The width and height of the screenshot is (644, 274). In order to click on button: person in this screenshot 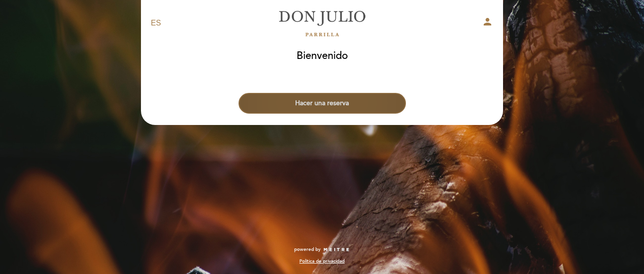, I will do `click(488, 23)`.